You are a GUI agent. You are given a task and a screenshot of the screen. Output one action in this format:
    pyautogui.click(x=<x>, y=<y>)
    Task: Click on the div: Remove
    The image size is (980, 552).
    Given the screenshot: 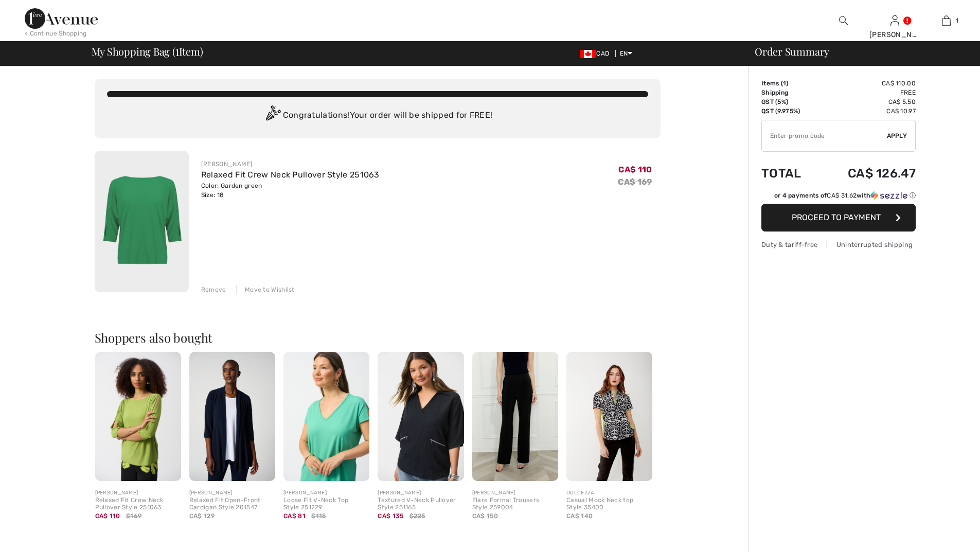 What is the action you would take?
    pyautogui.click(x=214, y=289)
    